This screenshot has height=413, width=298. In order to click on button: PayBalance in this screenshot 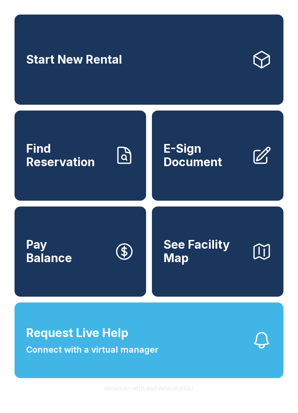, I will do `click(80, 252)`.